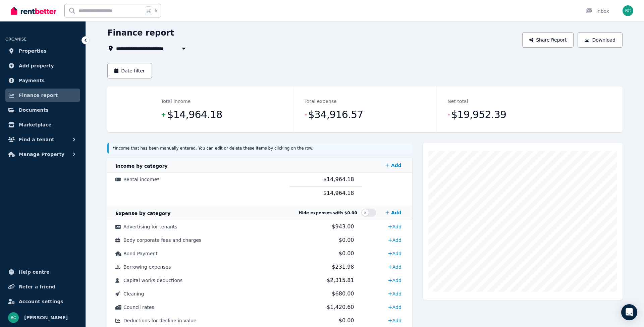 The image size is (644, 327). Describe the element at coordinates (43, 80) in the screenshot. I see `a: Payments` at that location.